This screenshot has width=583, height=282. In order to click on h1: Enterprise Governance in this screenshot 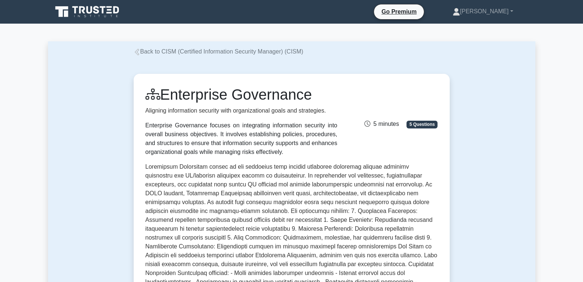, I will do `click(241, 94)`.